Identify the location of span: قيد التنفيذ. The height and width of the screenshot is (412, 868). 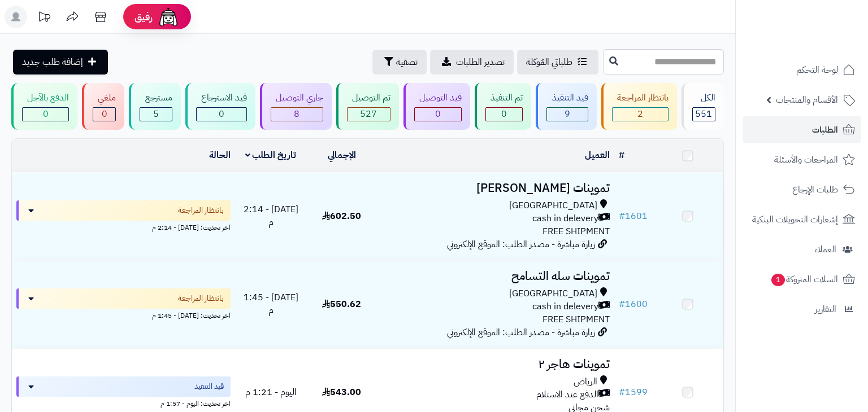
(209, 386).